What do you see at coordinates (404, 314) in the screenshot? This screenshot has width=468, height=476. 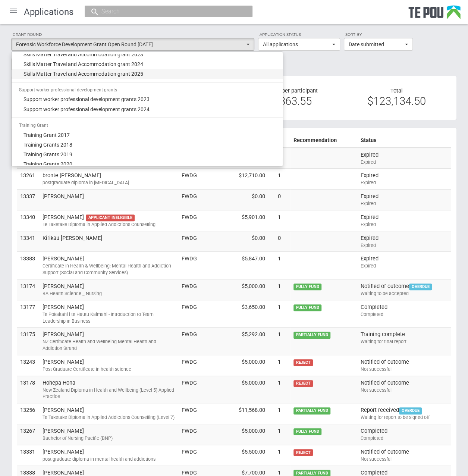 I see `div: Completed` at bounding box center [404, 314].